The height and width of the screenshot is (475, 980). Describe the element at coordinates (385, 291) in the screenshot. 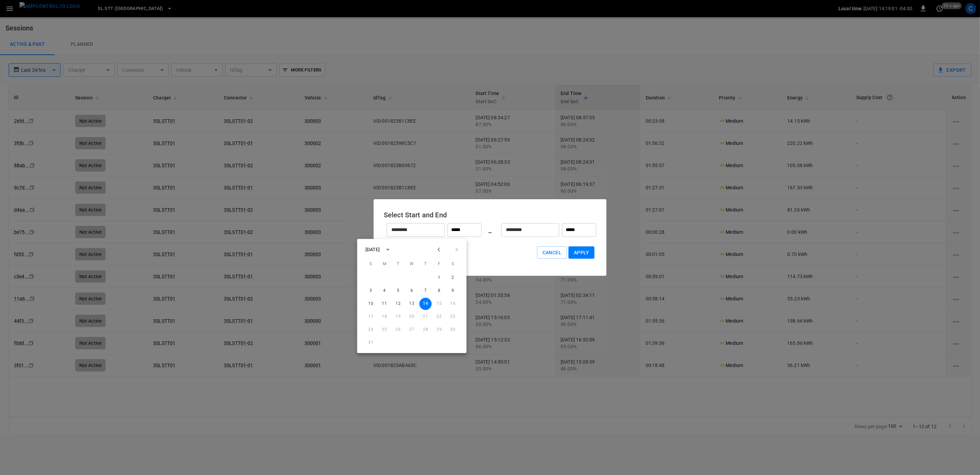

I see `button: 4` at that location.